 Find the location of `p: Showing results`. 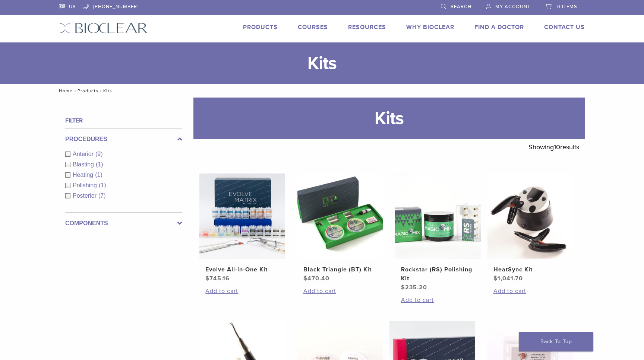

p: Showing results is located at coordinates (553, 147).